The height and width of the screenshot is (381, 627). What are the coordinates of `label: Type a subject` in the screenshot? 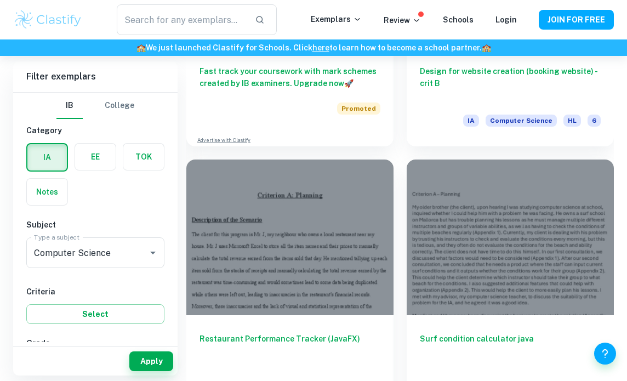 It's located at (56, 237).